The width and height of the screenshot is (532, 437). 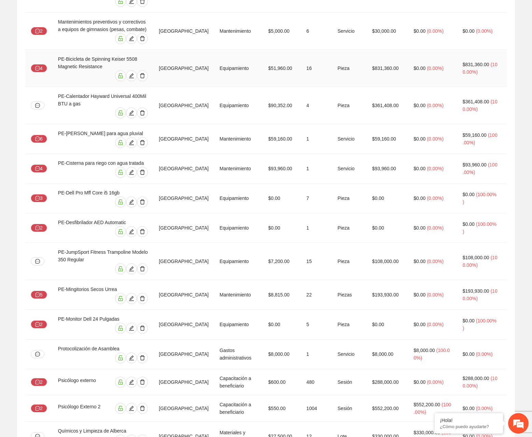 I want to click on td: 22, so click(x=316, y=295).